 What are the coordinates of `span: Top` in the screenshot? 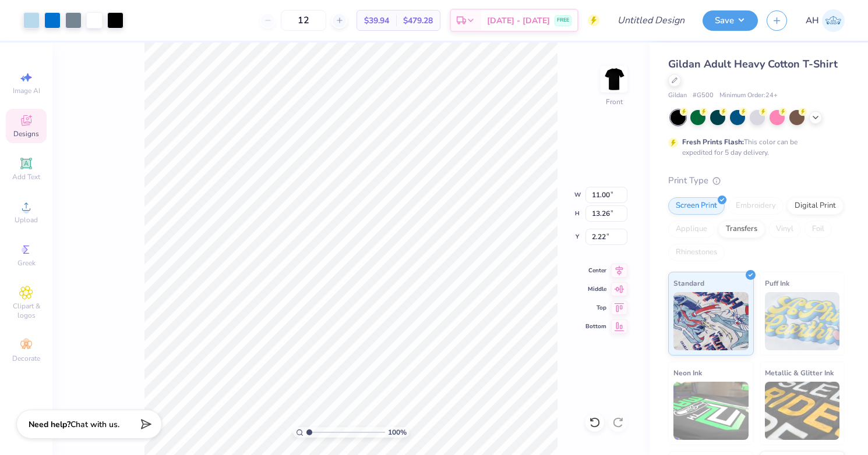 It's located at (596, 308).